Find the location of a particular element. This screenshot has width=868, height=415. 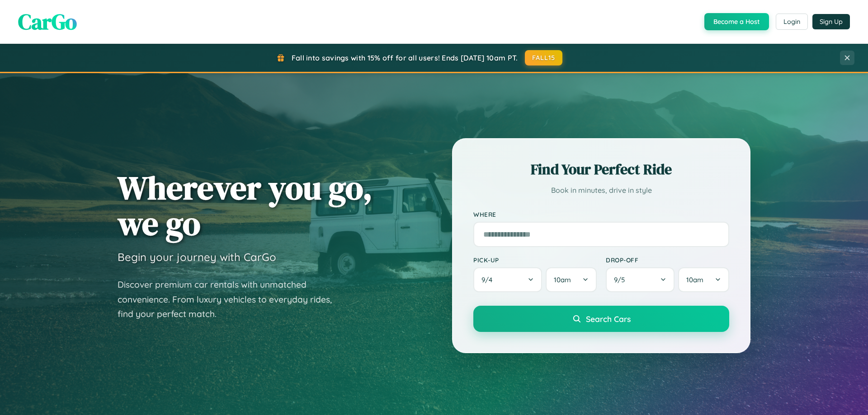

button: Login is located at coordinates (792, 21).